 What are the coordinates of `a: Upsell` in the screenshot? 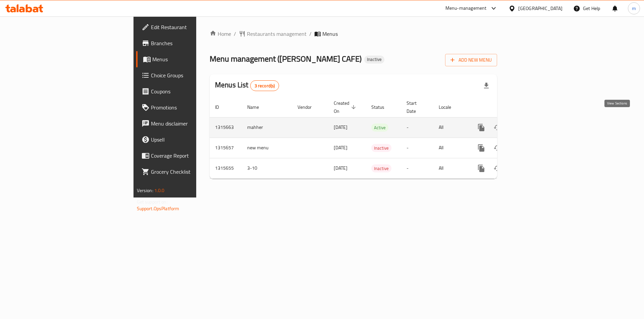 It's located at (189, 140).